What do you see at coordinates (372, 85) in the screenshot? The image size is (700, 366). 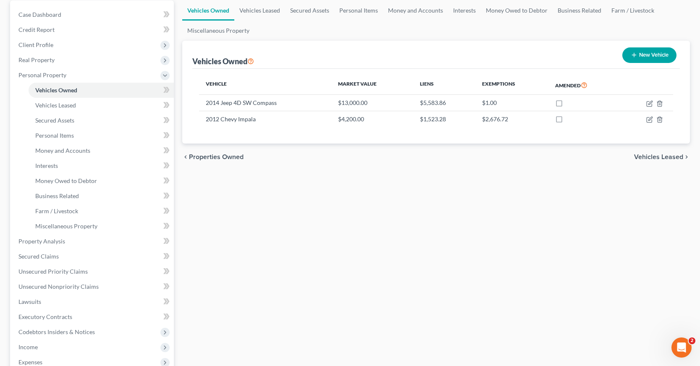 I see `th: Market Value` at bounding box center [372, 85].